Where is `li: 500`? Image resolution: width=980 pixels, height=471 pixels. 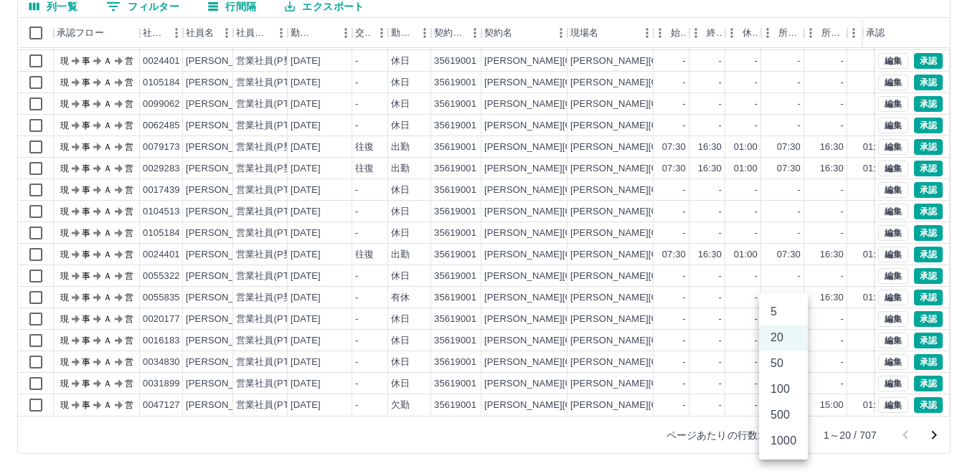 li: 500 is located at coordinates (784, 415).